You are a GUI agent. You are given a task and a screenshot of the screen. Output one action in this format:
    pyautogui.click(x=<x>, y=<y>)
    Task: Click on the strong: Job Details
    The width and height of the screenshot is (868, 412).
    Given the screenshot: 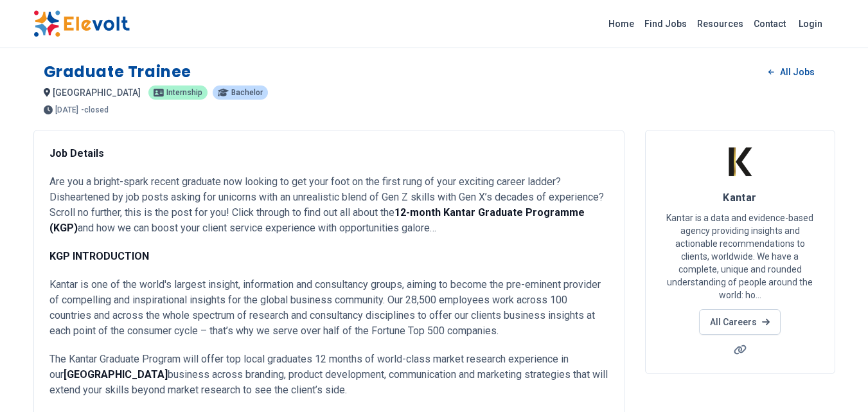 What is the action you would take?
    pyautogui.click(x=77, y=153)
    